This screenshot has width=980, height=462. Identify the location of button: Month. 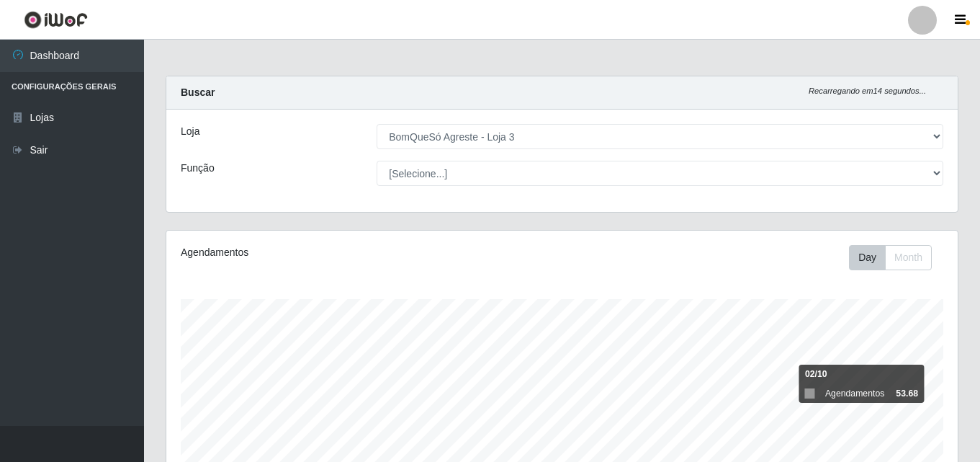
(908, 257).